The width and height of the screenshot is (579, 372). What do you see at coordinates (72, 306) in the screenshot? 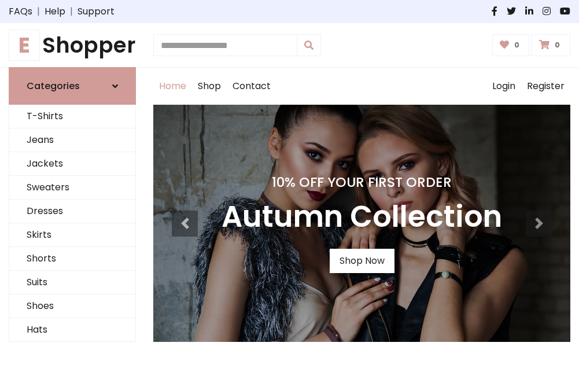
I see `a: Shoes` at bounding box center [72, 306].